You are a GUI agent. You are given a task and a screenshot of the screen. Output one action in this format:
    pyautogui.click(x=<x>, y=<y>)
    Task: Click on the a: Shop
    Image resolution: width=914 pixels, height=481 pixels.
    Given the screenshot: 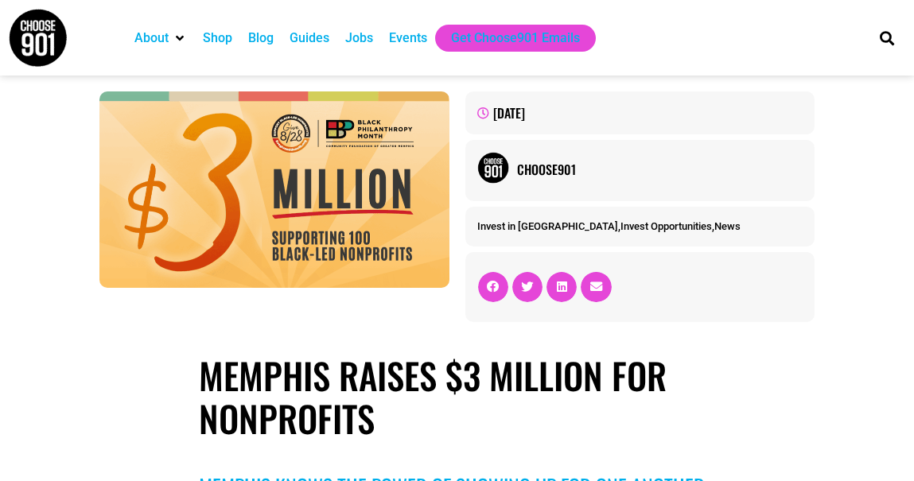 What is the action you would take?
    pyautogui.click(x=217, y=38)
    